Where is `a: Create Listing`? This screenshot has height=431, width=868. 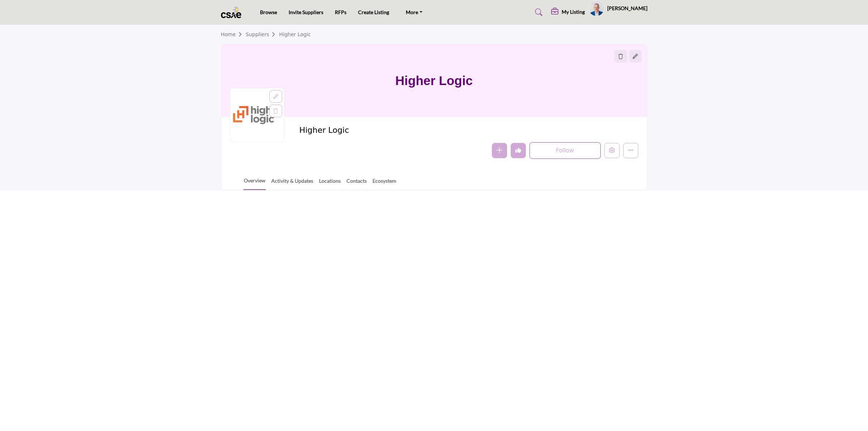 a: Create Listing is located at coordinates (374, 12).